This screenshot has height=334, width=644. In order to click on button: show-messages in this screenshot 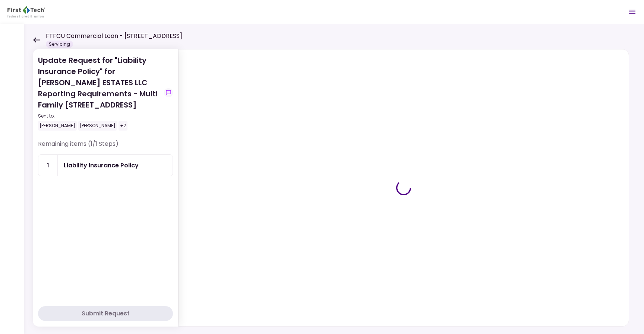, I will do `click(168, 92)`.